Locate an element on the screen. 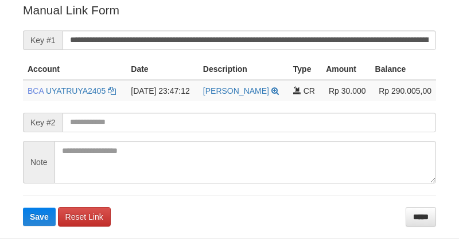 Image resolution: width=459 pixels, height=245 pixels. a: Copy UYATRUYA2405 to clipboard is located at coordinates (112, 91).